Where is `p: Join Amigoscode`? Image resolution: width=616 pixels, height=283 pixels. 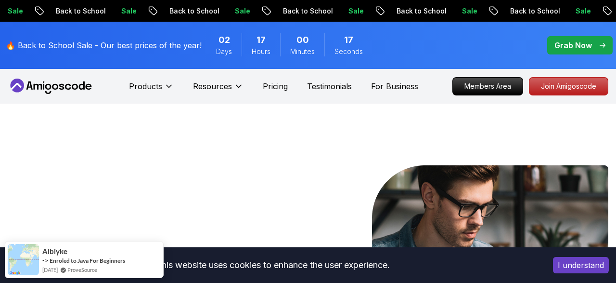
p: Join Amigoscode is located at coordinates (569, 86).